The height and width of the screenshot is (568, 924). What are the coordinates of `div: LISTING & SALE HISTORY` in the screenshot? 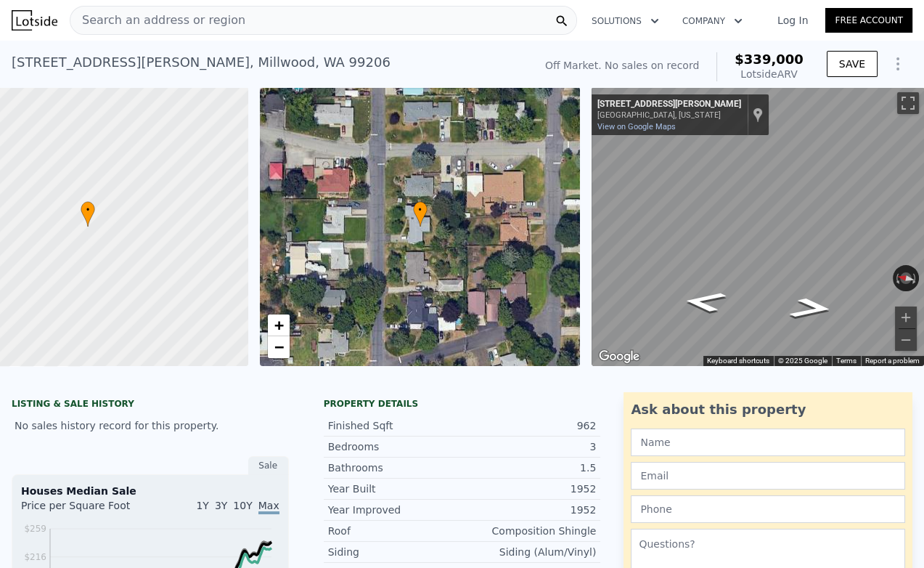 It's located at (150, 405).